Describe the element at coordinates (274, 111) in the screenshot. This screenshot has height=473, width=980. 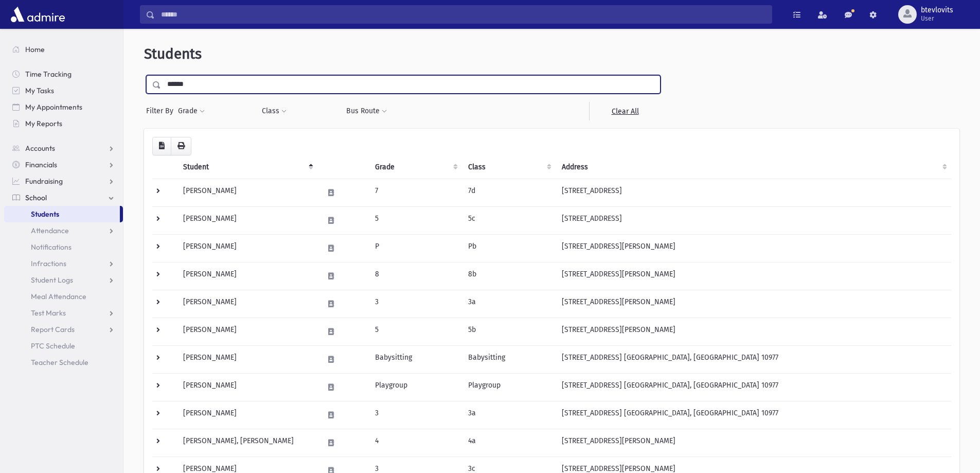
I see `button: Class` at that location.